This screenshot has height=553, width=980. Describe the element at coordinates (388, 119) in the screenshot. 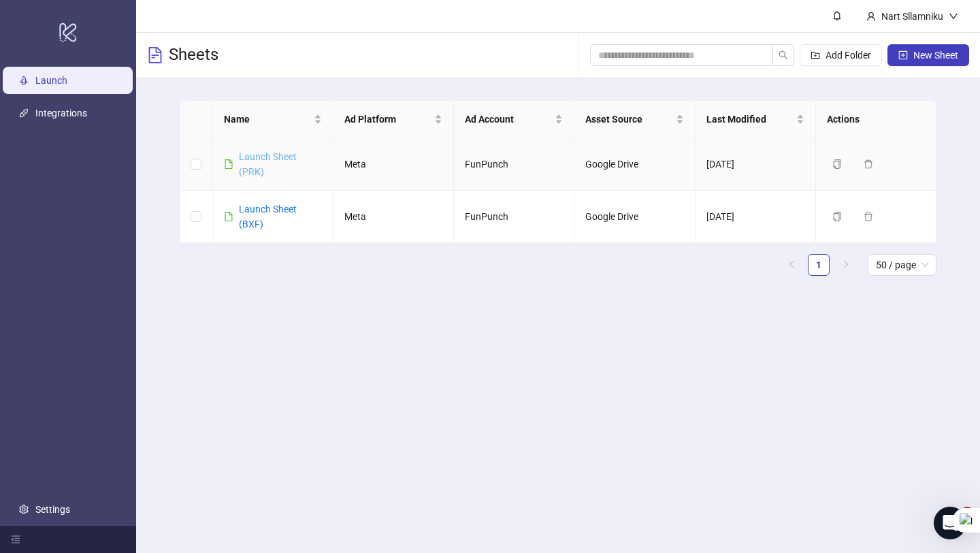

I see `span: Ad Platform` at that location.